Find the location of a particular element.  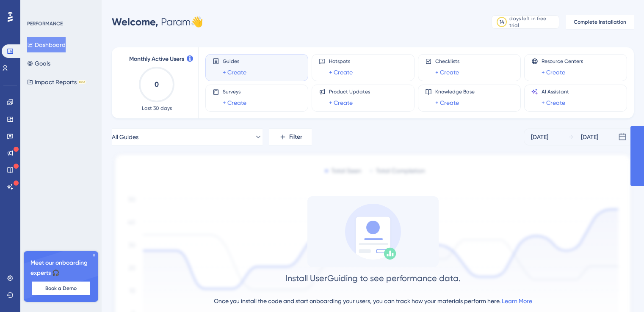

button: Complete Installation is located at coordinates (600, 22).